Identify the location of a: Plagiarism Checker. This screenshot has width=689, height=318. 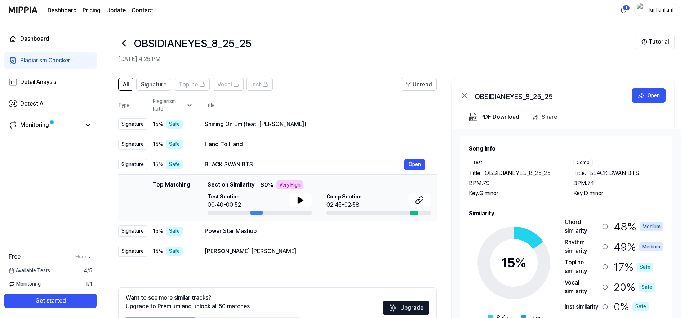
(50, 61).